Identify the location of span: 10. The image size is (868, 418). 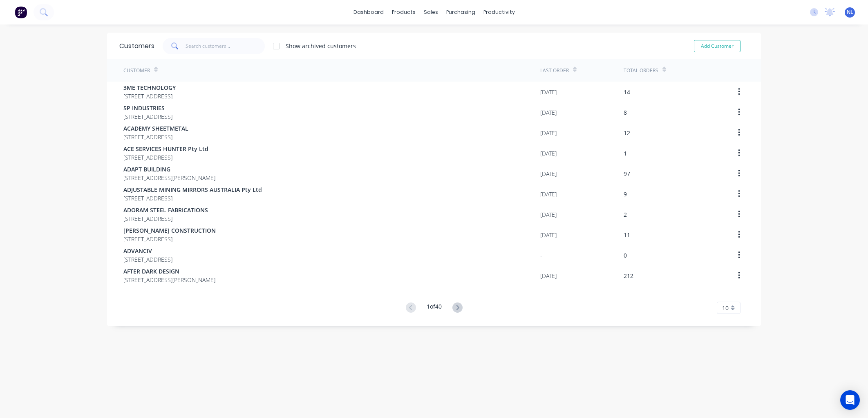
(726, 308).